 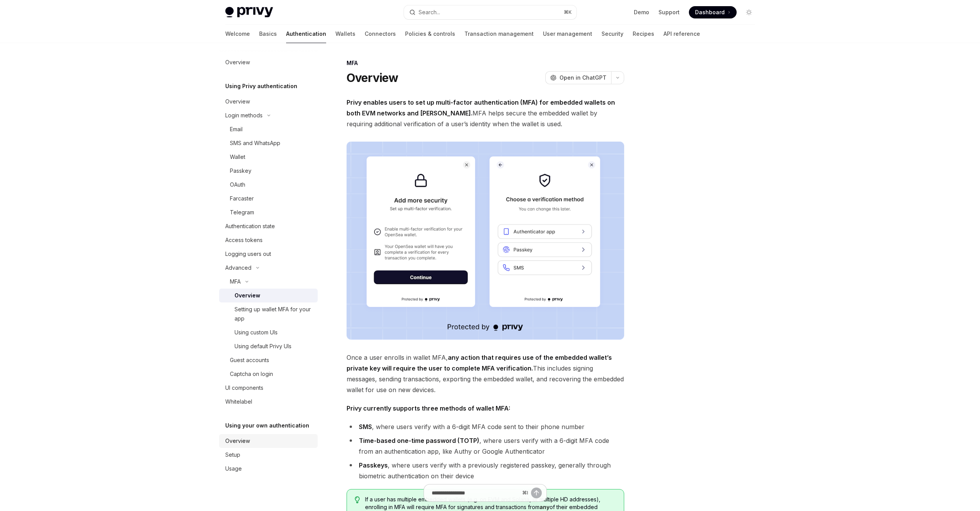 What do you see at coordinates (485, 427) in the screenshot?
I see `li: , where users verify with a 6-digit MFA code sent to their phone number` at bounding box center [485, 427].